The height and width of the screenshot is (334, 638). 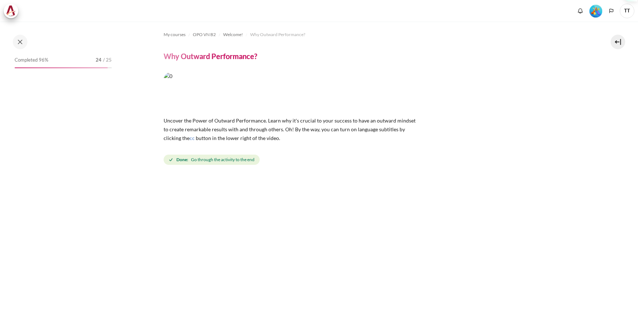 What do you see at coordinates (210, 56) in the screenshot?
I see `h4: Why Outward Performance?` at bounding box center [210, 56].